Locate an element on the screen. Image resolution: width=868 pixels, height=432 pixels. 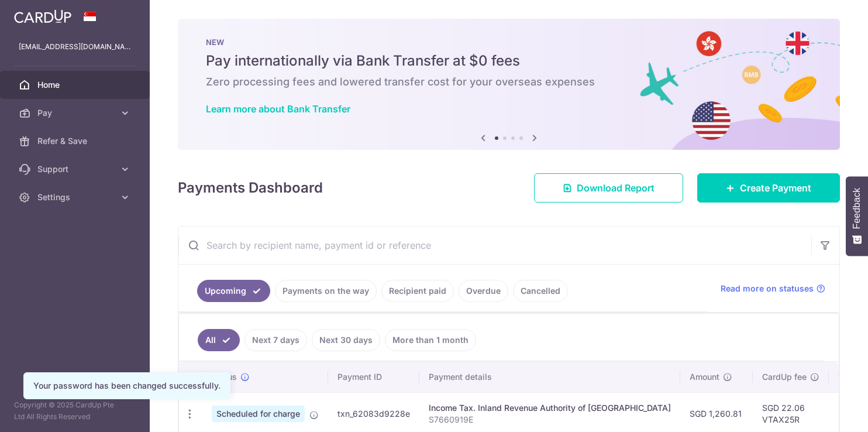
th: Payment details is located at coordinates (550, 377).